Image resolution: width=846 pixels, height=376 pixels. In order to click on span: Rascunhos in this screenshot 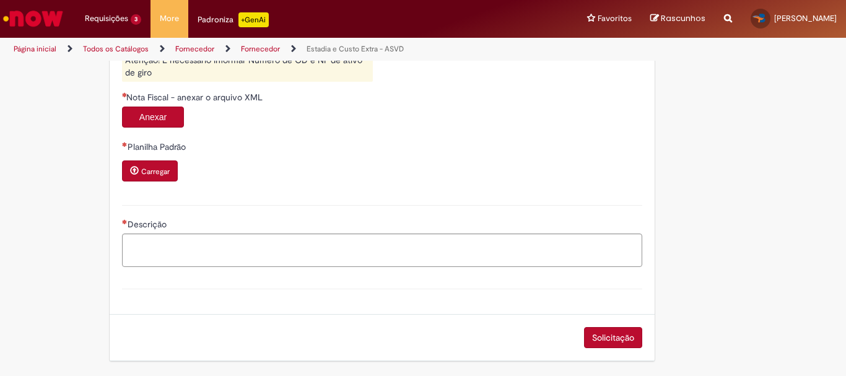, I will do `click(683, 18)`.